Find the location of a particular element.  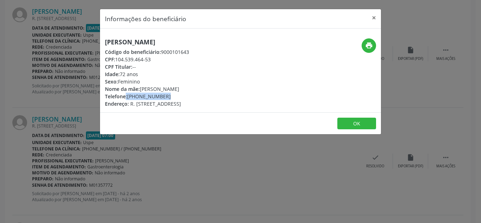

div: 72 anos is located at coordinates (147, 74).